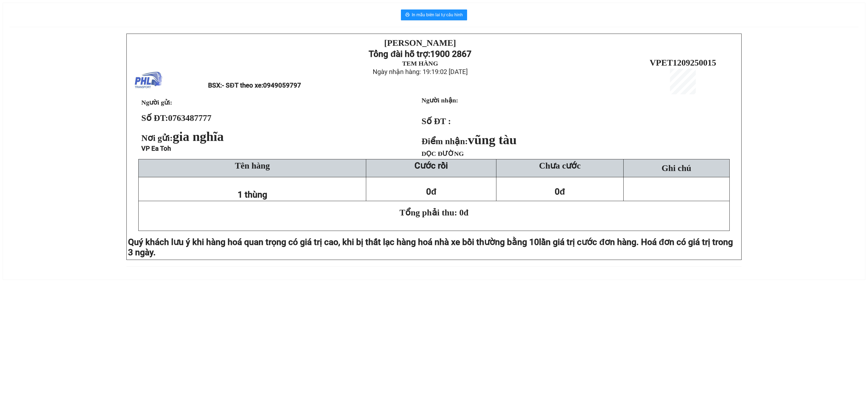  I want to click on span: VP Ea Toh, so click(156, 149).